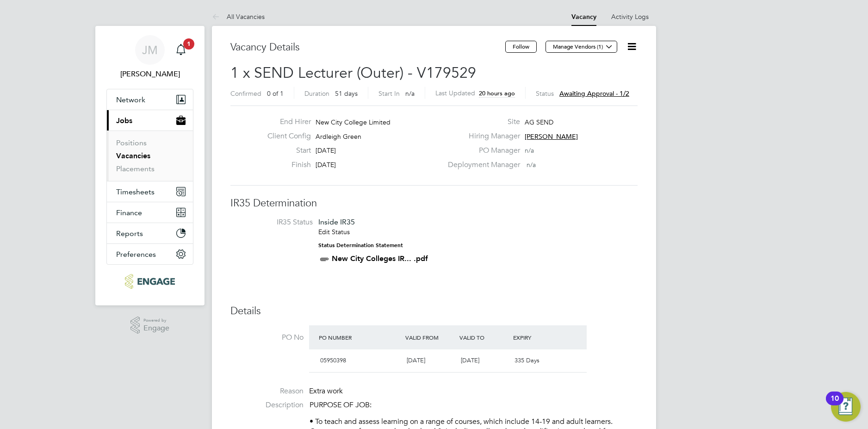 This screenshot has width=868, height=429. Describe the element at coordinates (285, 122) in the screenshot. I see `label: End Hirer` at that location.